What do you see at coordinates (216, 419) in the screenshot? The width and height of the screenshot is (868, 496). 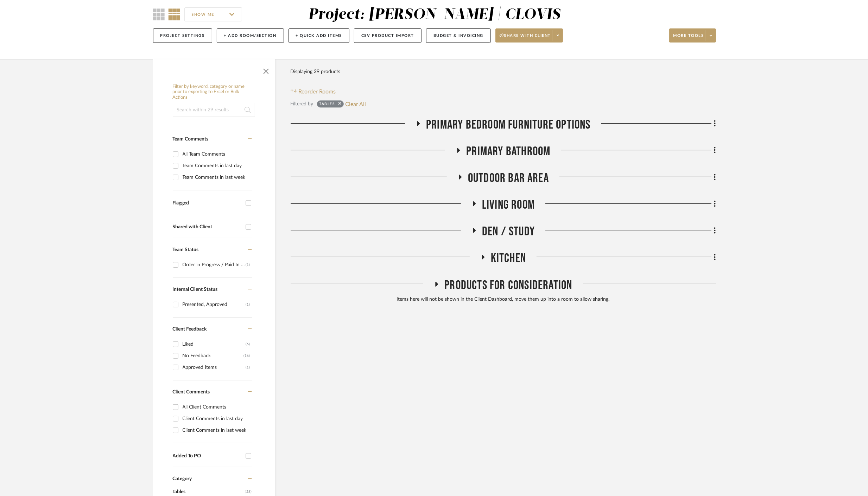 I see `div: Client Comments in last day` at bounding box center [216, 419].